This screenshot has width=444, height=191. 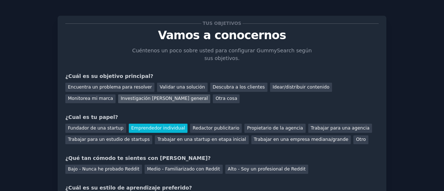 I want to click on font: Bajo - Nunca he probado Reddit, so click(x=103, y=169).